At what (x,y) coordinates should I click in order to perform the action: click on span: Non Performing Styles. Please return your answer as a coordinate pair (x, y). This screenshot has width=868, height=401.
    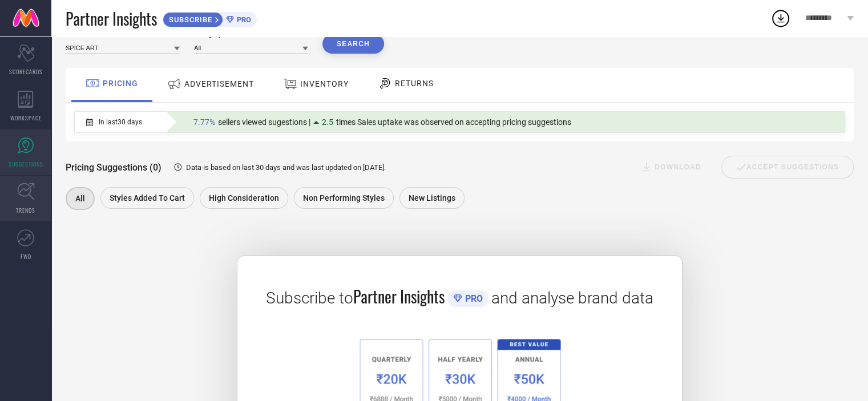
    Looking at the image, I should click on (344, 198).